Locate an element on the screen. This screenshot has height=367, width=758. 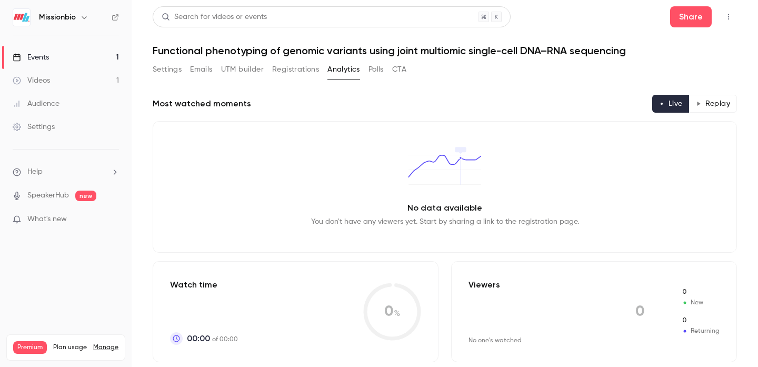
div: Settings is located at coordinates (34, 127).